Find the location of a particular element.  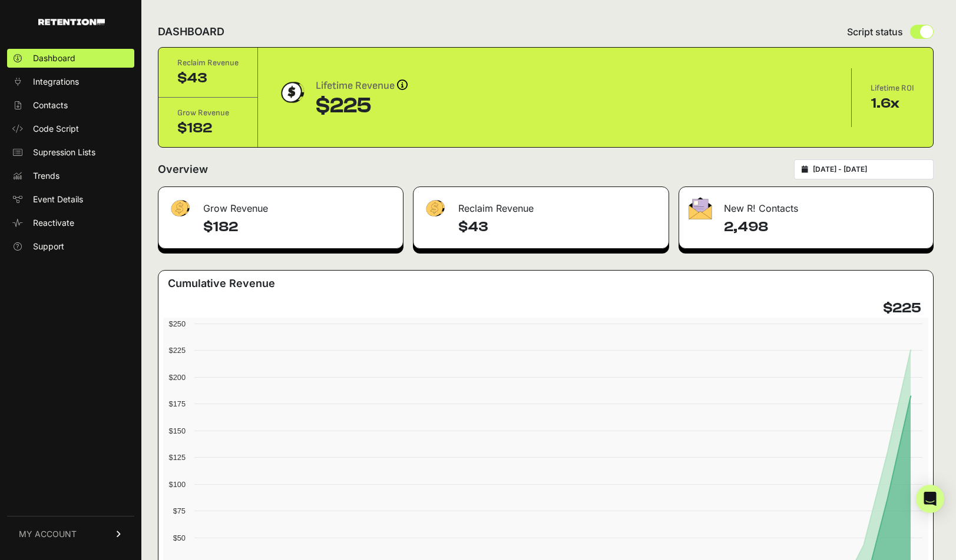

div: $43 is located at coordinates (208, 78).